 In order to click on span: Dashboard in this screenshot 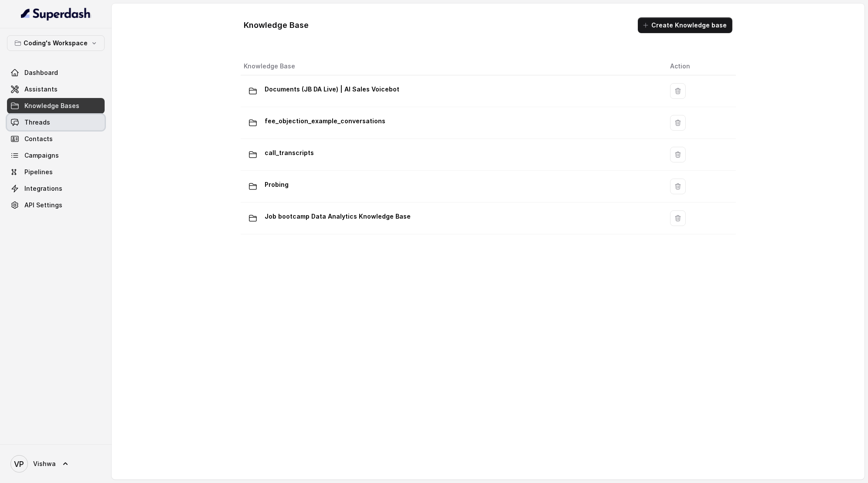, I will do `click(41, 72)`.